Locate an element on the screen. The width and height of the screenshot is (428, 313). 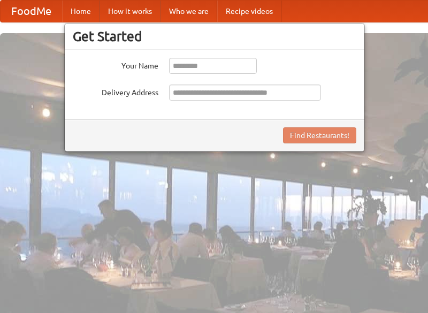
label: Delivery Address is located at coordinates (116, 91).